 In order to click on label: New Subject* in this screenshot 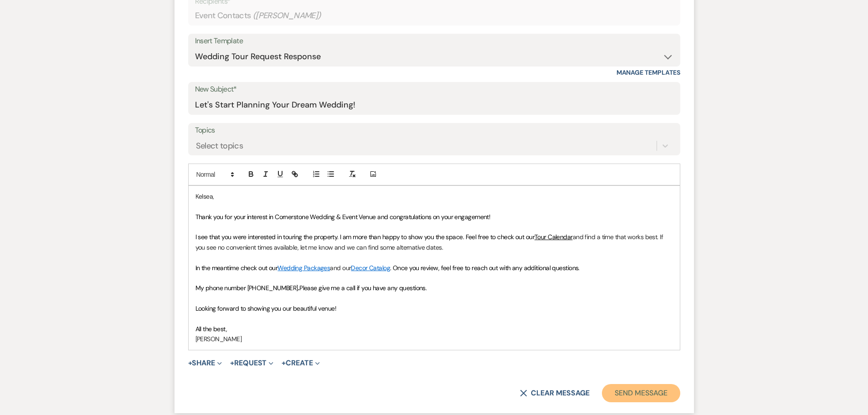, I will do `click(434, 90)`.